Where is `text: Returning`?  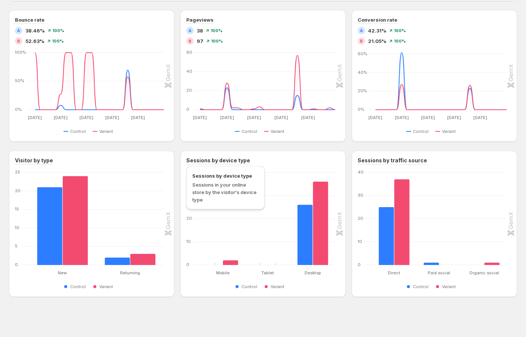
text: Returning is located at coordinates (130, 273).